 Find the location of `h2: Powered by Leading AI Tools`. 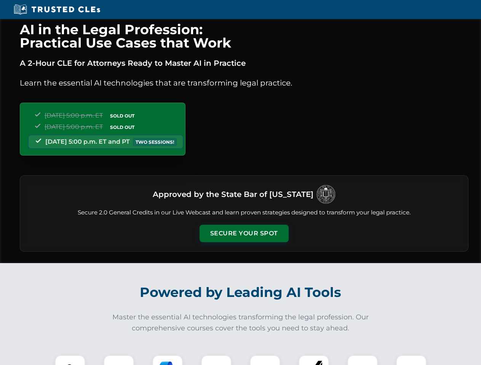

h2: Powered by Leading AI Tools is located at coordinates (240, 293).